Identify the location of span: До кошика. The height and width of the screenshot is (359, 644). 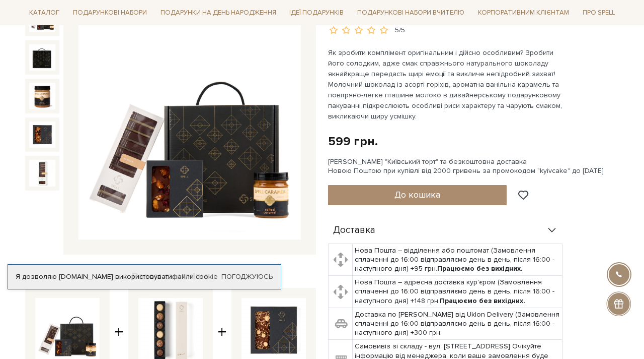
(418, 194).